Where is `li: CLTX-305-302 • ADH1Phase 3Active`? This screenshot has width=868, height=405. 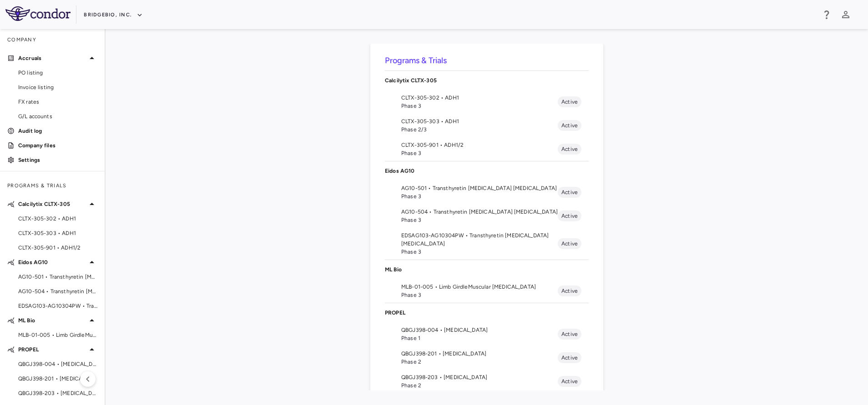
li: CLTX-305-302 • ADH1Phase 3Active is located at coordinates (487, 102).